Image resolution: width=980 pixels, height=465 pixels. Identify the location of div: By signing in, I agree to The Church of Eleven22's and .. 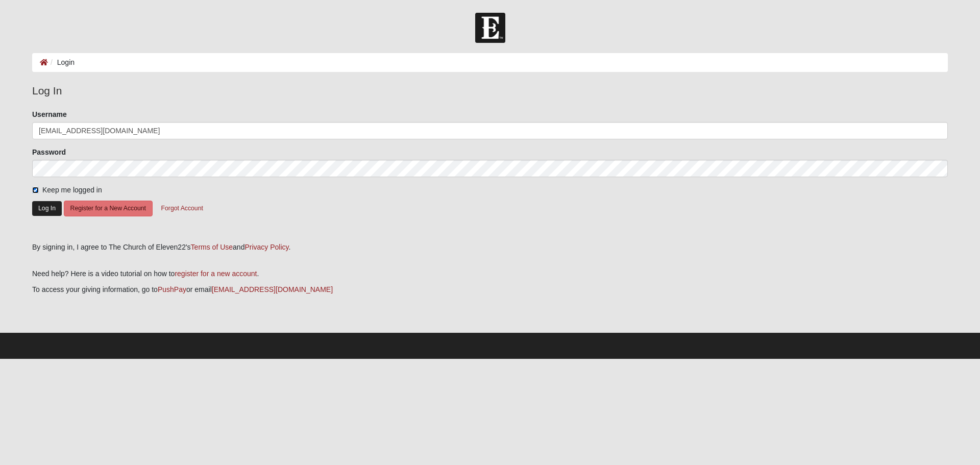
(490, 247).